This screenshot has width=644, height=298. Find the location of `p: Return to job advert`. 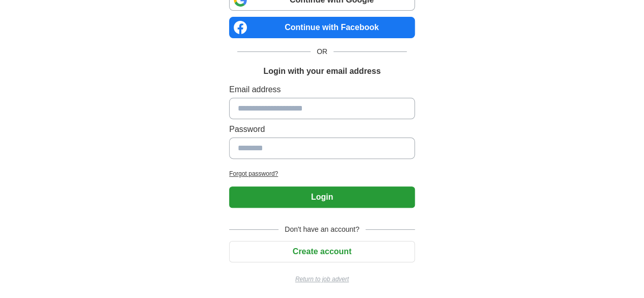

p: Return to job advert is located at coordinates (322, 280).